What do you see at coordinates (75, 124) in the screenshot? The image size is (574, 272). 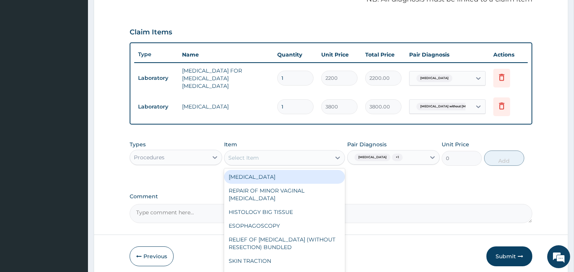 I see `span: We're online!` at bounding box center [75, 124].